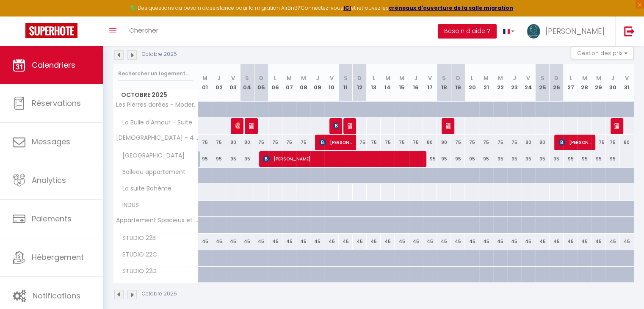 The width and height of the screenshot is (644, 309). What do you see at coordinates (52, 218) in the screenshot?
I see `span: Paiements` at bounding box center [52, 218].